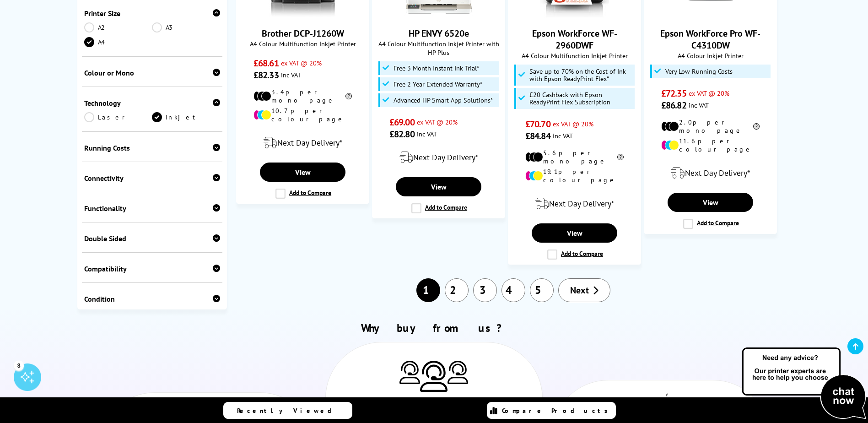 The height and width of the screenshot is (423, 868). Describe the element at coordinates (581, 99) in the screenshot. I see `span: £20 Cashback with Epson ReadyPrint Flex Subscription` at that location.